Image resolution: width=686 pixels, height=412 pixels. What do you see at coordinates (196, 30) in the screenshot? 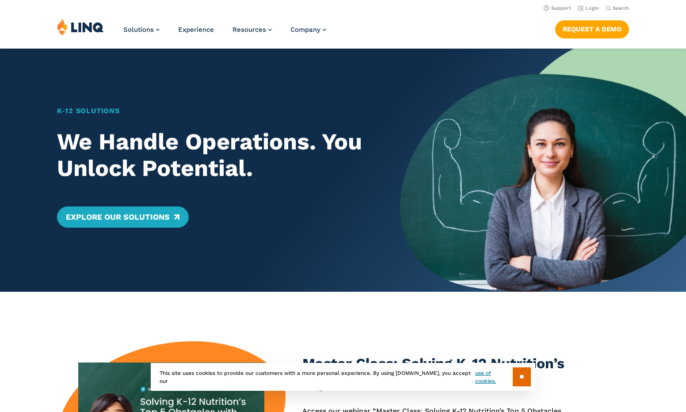
I see `span: Experience` at bounding box center [196, 30].